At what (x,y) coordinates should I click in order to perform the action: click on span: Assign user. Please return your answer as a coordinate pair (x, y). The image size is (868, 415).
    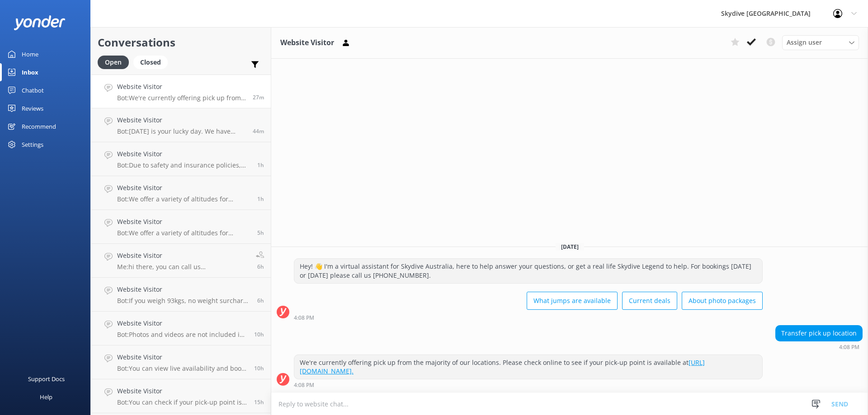
    Looking at the image, I should click on (804, 42).